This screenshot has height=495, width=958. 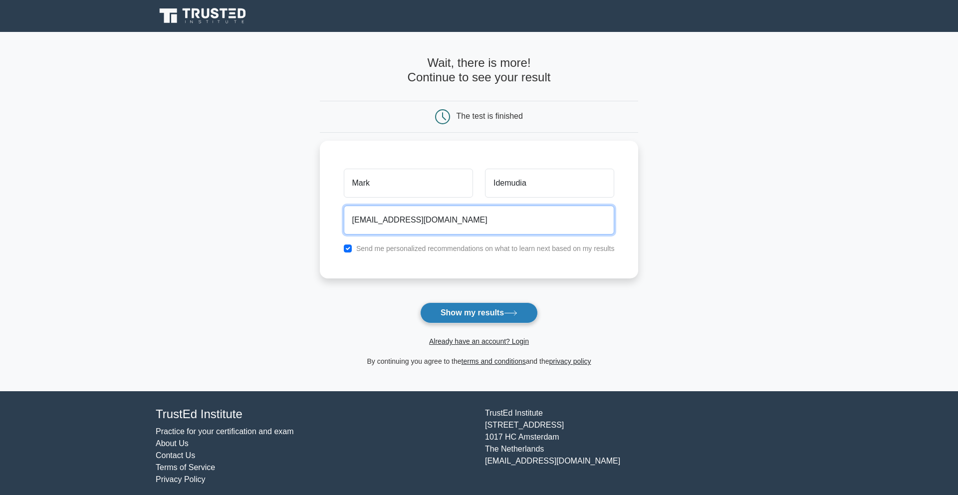 What do you see at coordinates (570, 361) in the screenshot?
I see `a: privacy policy` at bounding box center [570, 361].